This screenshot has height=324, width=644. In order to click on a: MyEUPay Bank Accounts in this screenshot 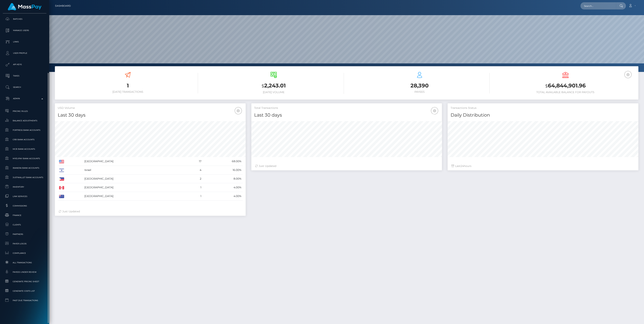, I will do `click(24, 158)`.